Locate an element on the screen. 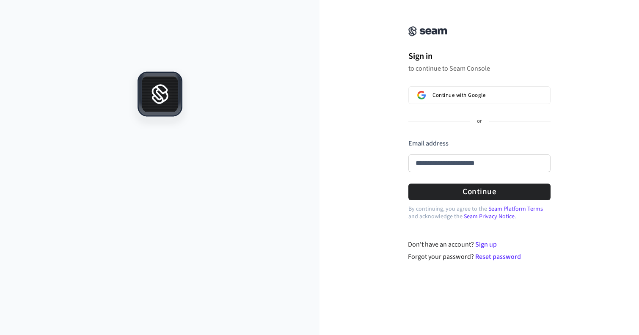 This screenshot has height=335, width=639. p: By continuing, you agree to the and acknowledge the . is located at coordinates (479, 213).